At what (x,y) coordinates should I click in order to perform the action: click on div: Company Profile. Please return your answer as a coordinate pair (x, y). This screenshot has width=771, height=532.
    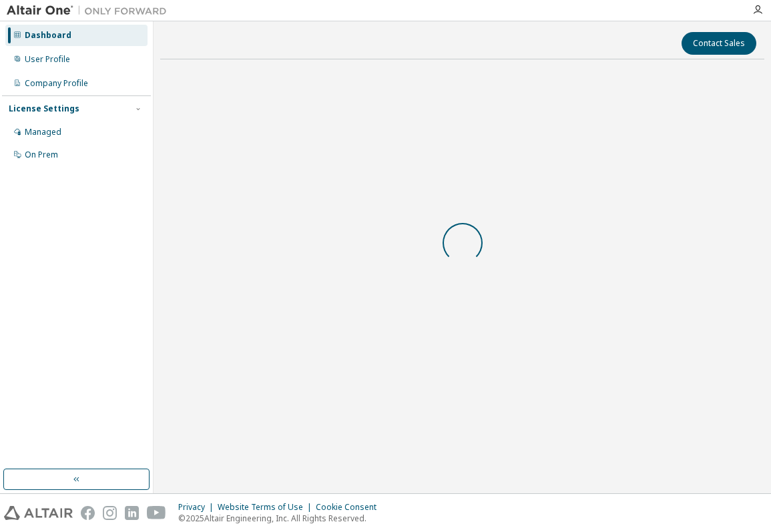
    Looking at the image, I should click on (56, 83).